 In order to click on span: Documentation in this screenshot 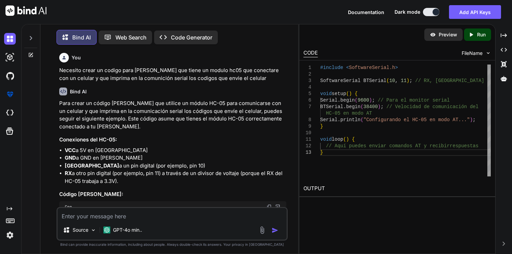, I will do `click(366, 12)`.